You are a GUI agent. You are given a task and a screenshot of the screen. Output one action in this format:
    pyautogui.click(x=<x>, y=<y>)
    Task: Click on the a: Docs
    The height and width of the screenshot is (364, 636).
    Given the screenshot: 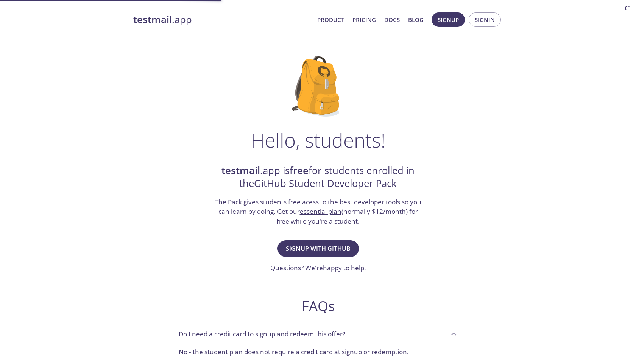 What is the action you would take?
    pyautogui.click(x=392, y=19)
    